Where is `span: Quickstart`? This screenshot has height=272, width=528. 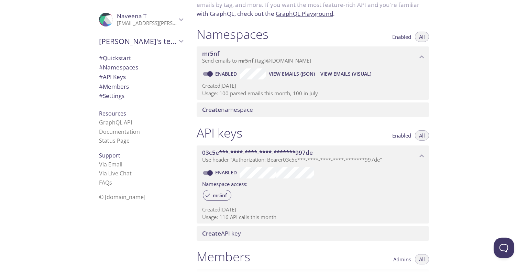
span: Quickstart is located at coordinates (115, 58).